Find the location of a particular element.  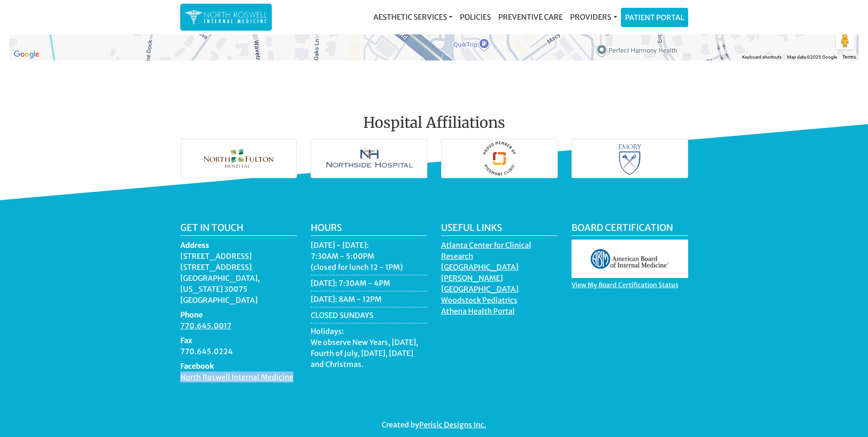

a: Atlanta Center for Clinical Research is located at coordinates (486, 251).